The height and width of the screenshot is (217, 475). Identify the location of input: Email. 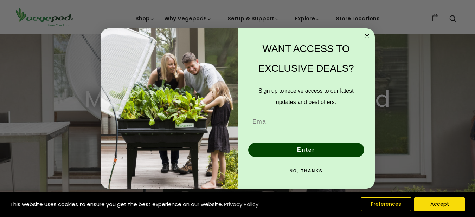
(306, 122).